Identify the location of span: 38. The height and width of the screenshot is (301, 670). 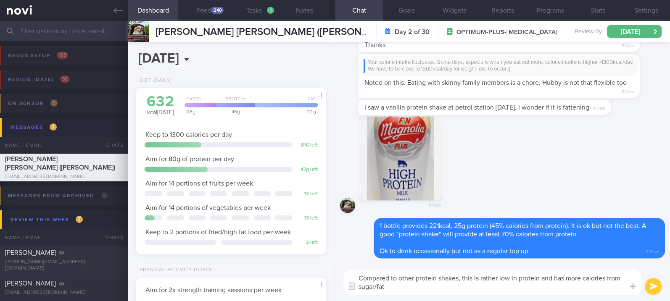
(65, 79).